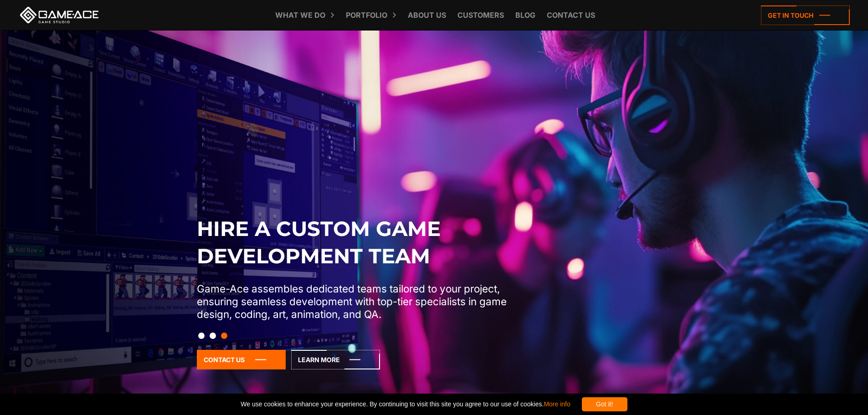  Describe the element at coordinates (201, 336) in the screenshot. I see `button: Slide 1` at that location.